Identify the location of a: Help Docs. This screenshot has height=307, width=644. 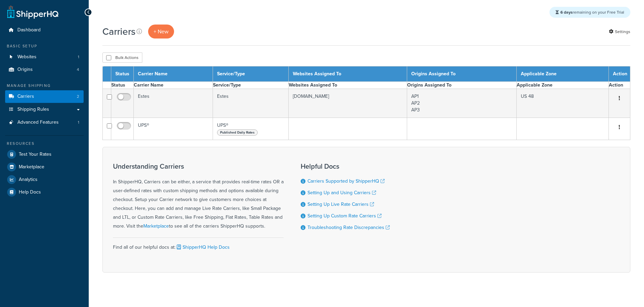
(44, 192).